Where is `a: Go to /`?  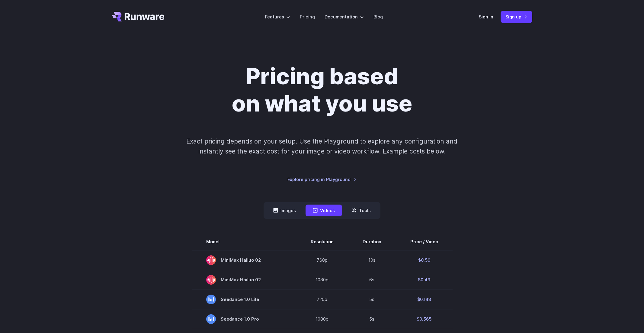
a: Go to / is located at coordinates (138, 17).